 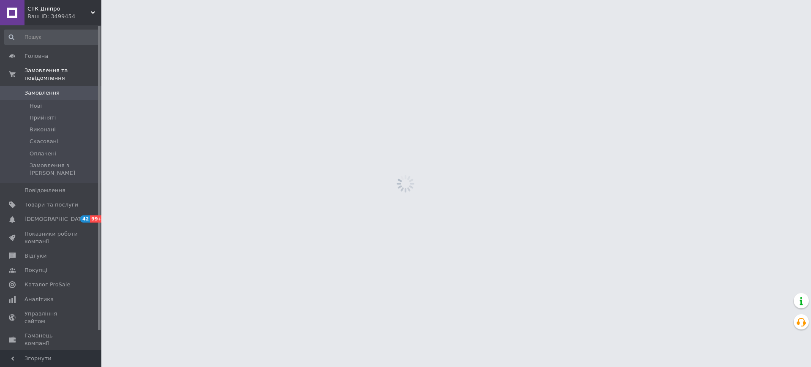 I want to click on span: Виконані, so click(x=43, y=130).